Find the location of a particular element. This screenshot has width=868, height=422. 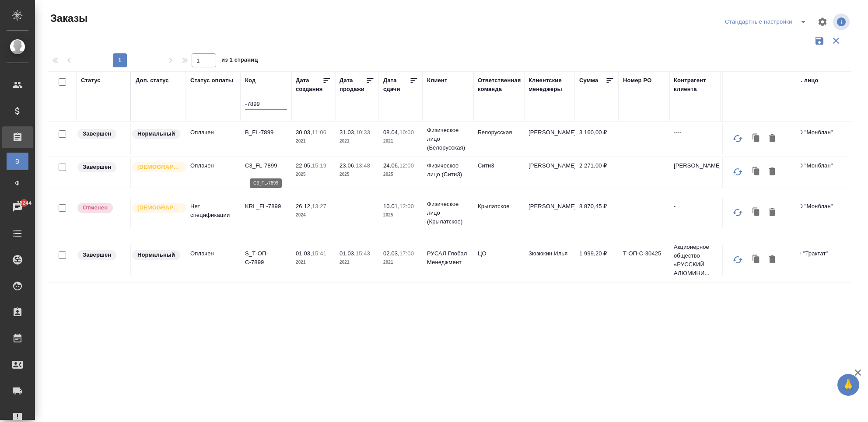

span: Ф is located at coordinates (17, 183).